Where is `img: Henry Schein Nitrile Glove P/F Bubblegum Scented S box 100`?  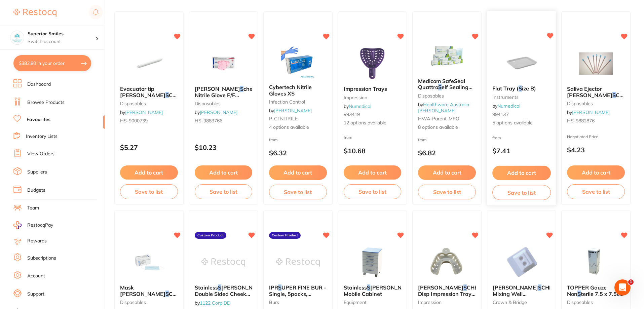 img: Henry Schein Nitrile Glove P/F Bubblegum Scented S box 100 is located at coordinates (223, 64).